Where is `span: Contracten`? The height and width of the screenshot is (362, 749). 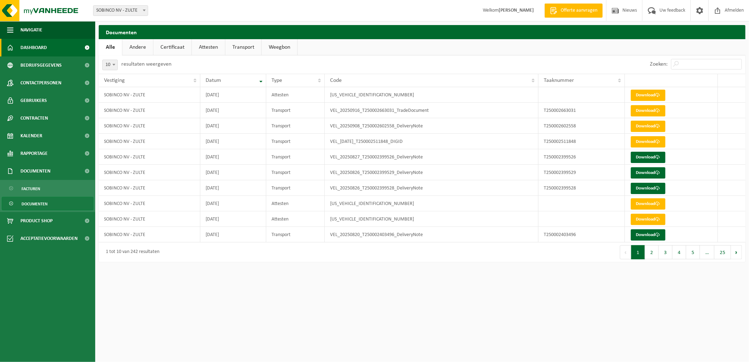
span: Contracten is located at coordinates (34, 118).